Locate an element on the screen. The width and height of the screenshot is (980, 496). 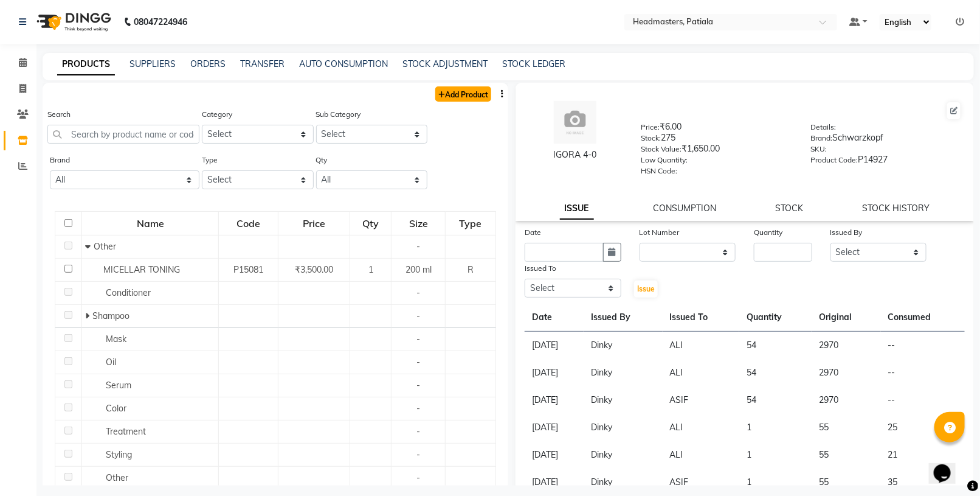
label: Issued To is located at coordinates (540, 268).